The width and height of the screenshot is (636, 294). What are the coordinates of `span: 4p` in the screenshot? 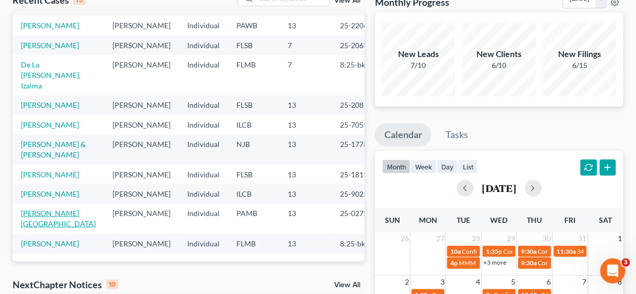 It's located at (454, 263).